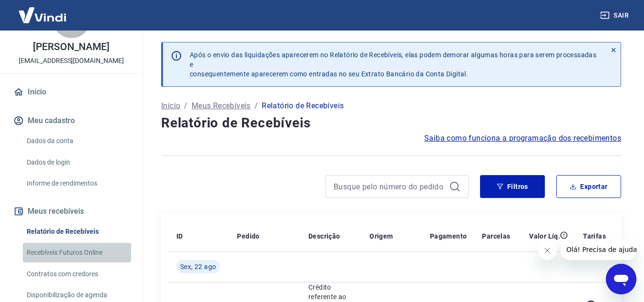 The image size is (644, 302). What do you see at coordinates (76, 162) in the screenshot?
I see `a: Dados de login` at bounding box center [76, 162].